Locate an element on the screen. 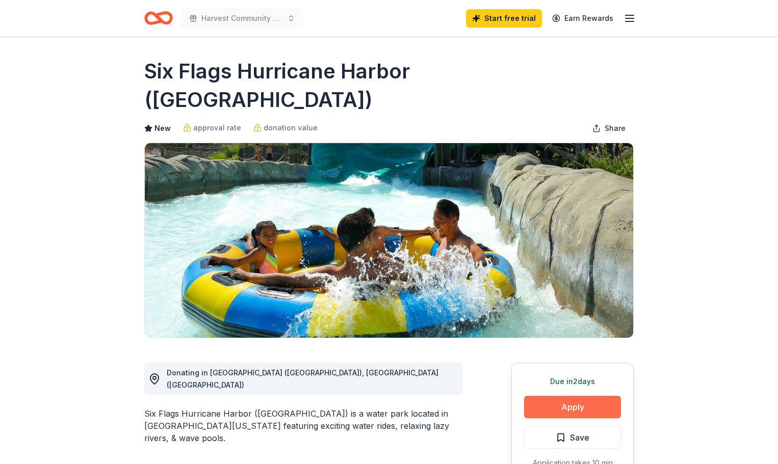 The image size is (778, 464). span: Share is located at coordinates (615, 128).